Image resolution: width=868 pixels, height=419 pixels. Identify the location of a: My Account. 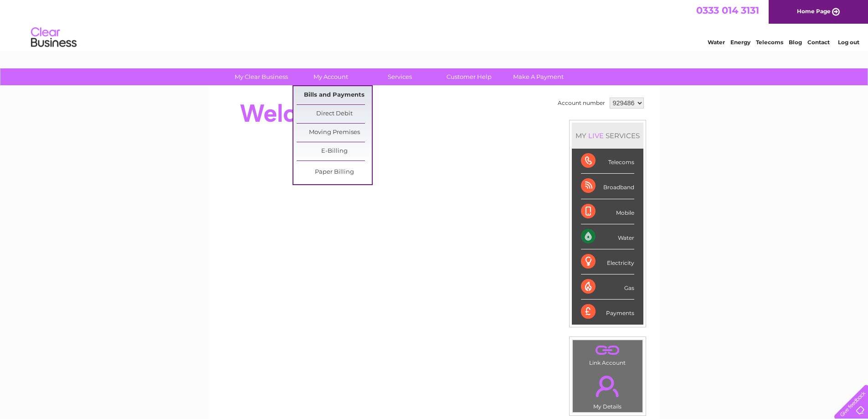
(330, 76).